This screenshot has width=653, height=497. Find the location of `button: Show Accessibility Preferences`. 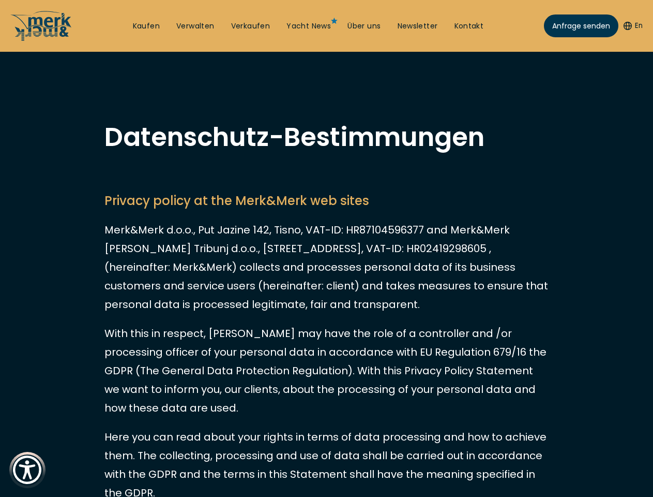

button: Show Accessibility Preferences is located at coordinates (27, 469).